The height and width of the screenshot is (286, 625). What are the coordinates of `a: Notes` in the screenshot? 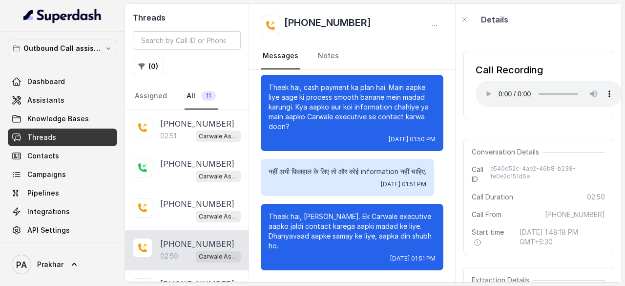 It's located at (328, 56).